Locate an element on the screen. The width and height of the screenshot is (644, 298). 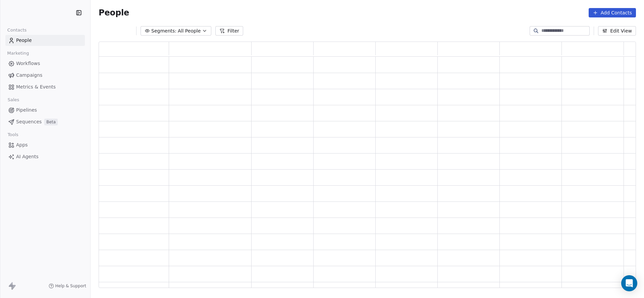
span: Pipelines is located at coordinates (26, 110).